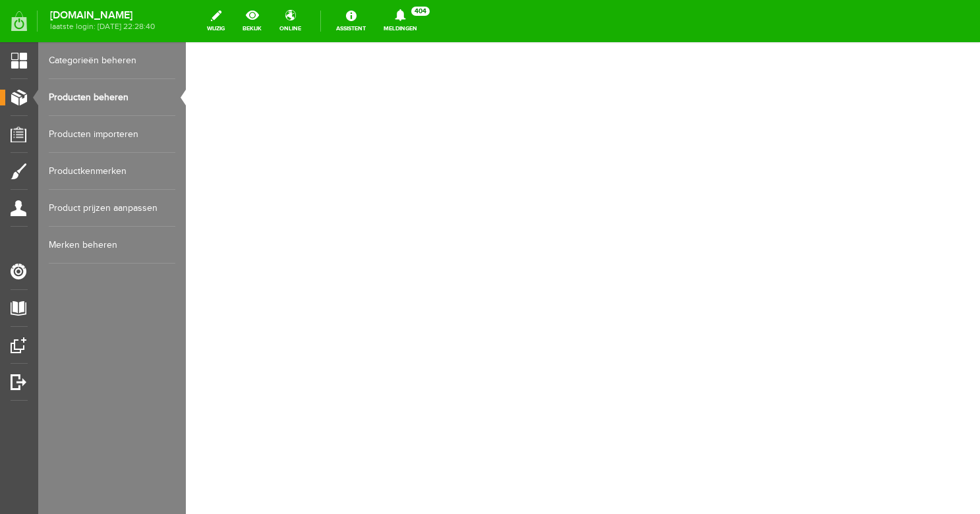  Describe the element at coordinates (420, 11) in the screenshot. I see `span: 404` at that location.